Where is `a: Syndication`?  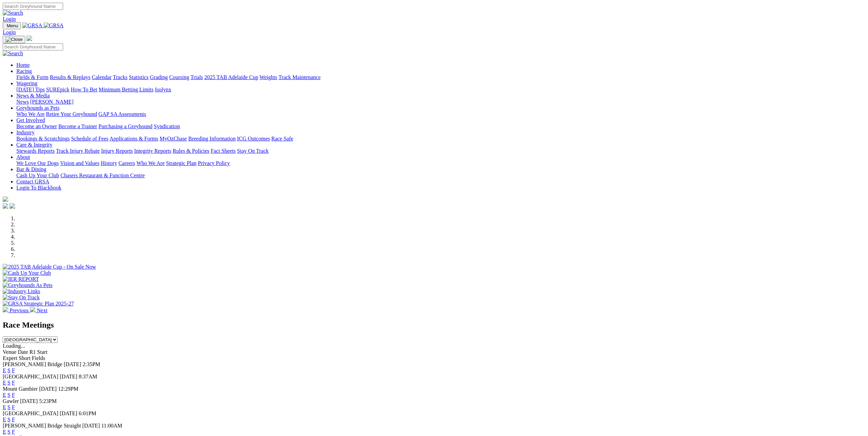
a: Syndication is located at coordinates (167, 126).